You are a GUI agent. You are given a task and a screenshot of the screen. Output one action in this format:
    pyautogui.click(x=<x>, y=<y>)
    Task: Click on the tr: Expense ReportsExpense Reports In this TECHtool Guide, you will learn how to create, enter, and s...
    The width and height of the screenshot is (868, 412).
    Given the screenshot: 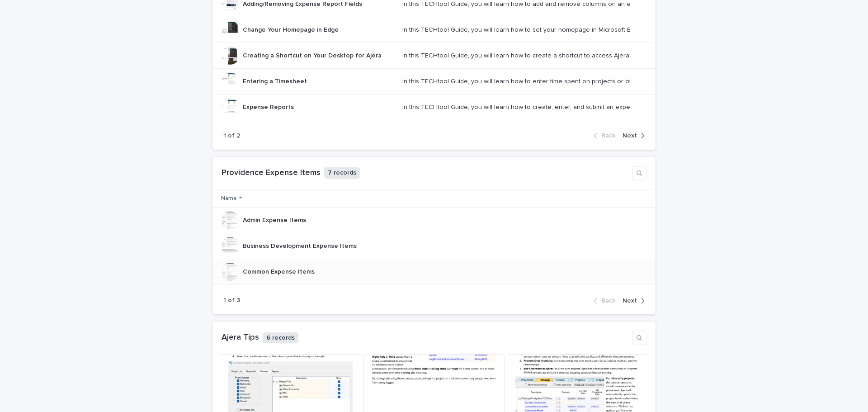 What is the action you would take?
    pyautogui.click(x=434, y=106)
    